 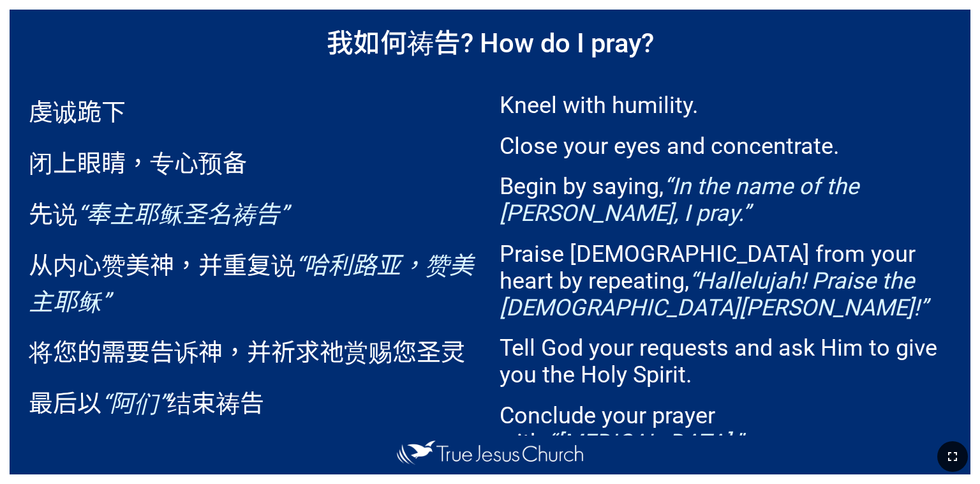 What do you see at coordinates (725, 429) in the screenshot?
I see `p: Conclude your prayer with,` at bounding box center [725, 429].